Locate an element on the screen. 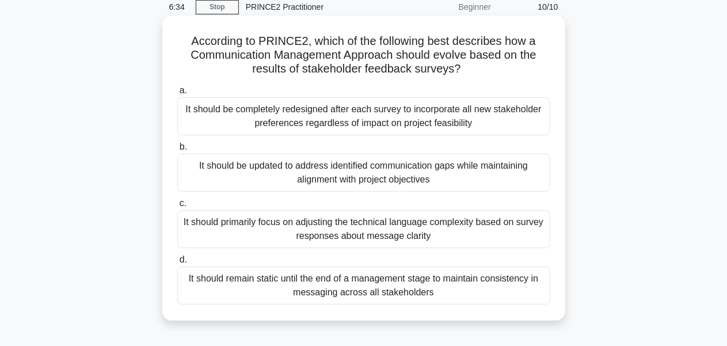  span: a. is located at coordinates (183, 90).